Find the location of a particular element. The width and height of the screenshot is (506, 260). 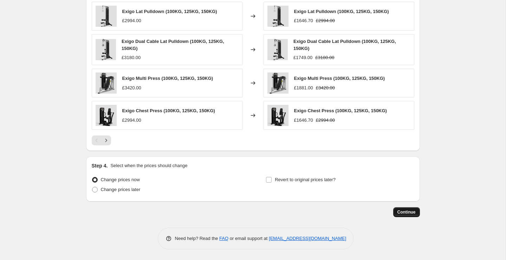

div: £1881.00 is located at coordinates (304, 88).